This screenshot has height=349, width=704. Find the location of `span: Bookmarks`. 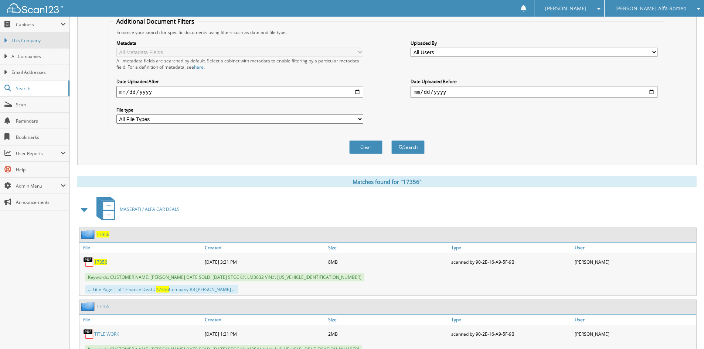

span: Bookmarks is located at coordinates (41, 137).